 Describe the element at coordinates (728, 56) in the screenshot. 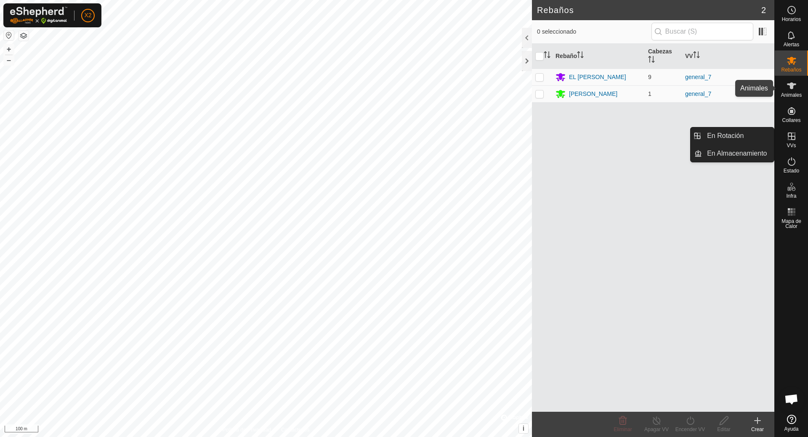

I see `th: VV` at that location.